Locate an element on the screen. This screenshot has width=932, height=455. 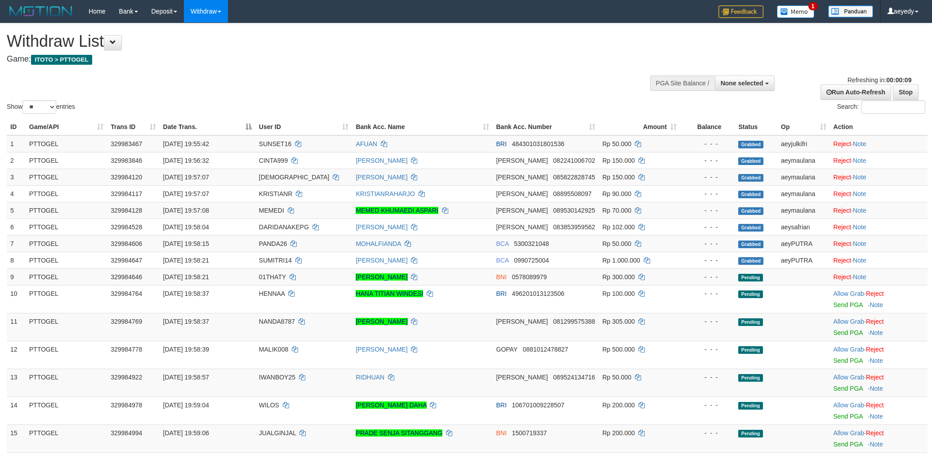
span: DARIDANAKEPG is located at coordinates (284, 227).